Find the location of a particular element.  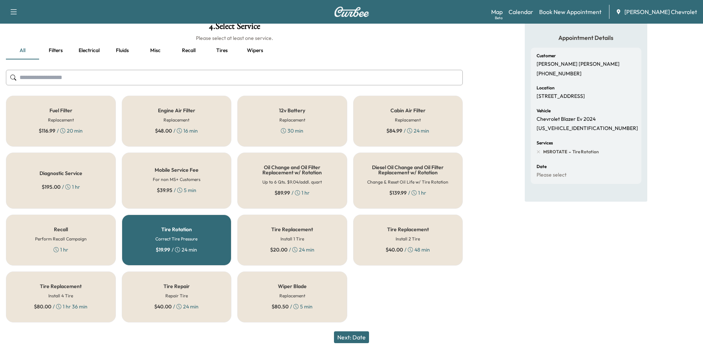

span: Tire Rotation is located at coordinates (585, 152).